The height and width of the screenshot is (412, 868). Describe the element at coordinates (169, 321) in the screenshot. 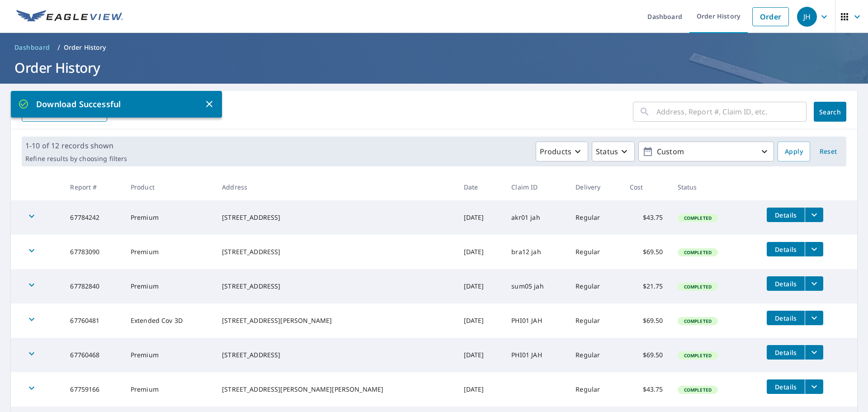

I see `td: Extended Cov 3D` at that location.